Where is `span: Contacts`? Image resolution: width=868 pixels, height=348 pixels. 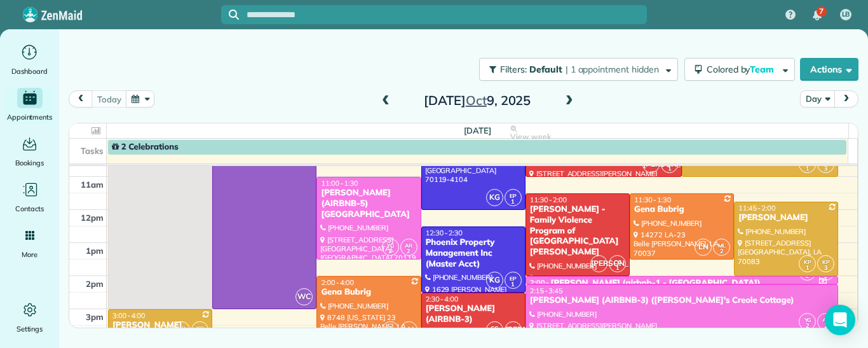 span: Contacts is located at coordinates (29, 209).